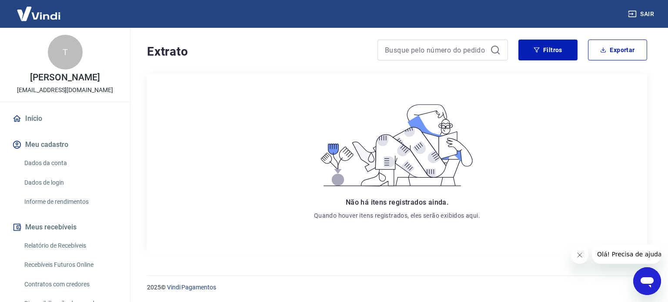 The height and width of the screenshot is (302, 668). Describe the element at coordinates (548, 50) in the screenshot. I see `button: Filtros` at that location.